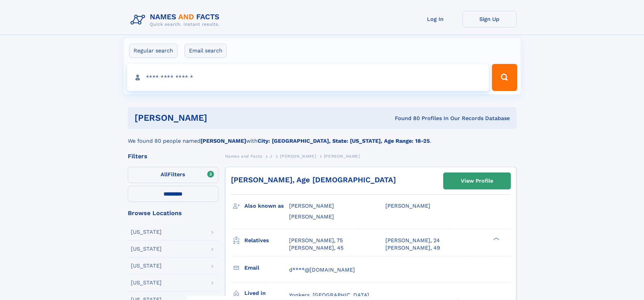 The height and width of the screenshot is (300, 644). I want to click on label: Filters, so click(173, 175).